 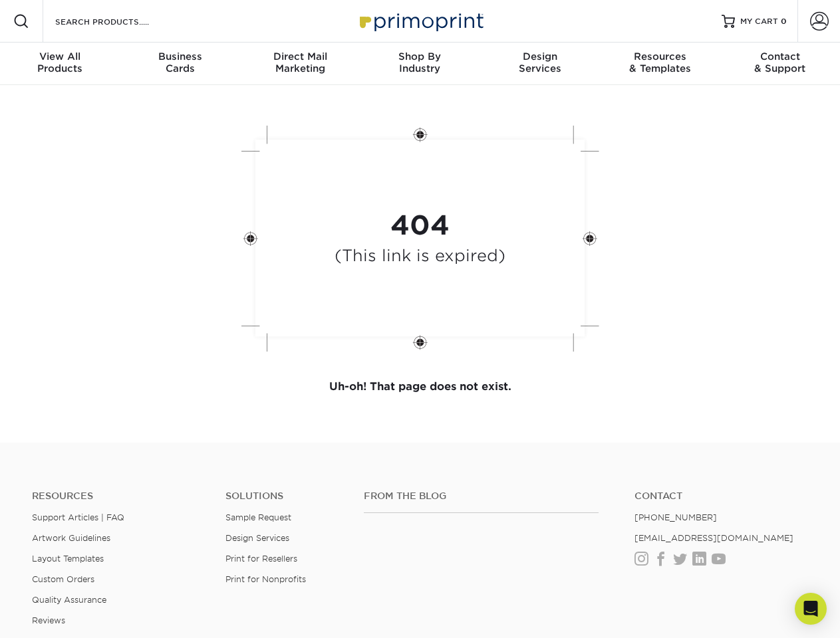 What do you see at coordinates (780, 62) in the screenshot?
I see `div: & Support` at bounding box center [780, 62].